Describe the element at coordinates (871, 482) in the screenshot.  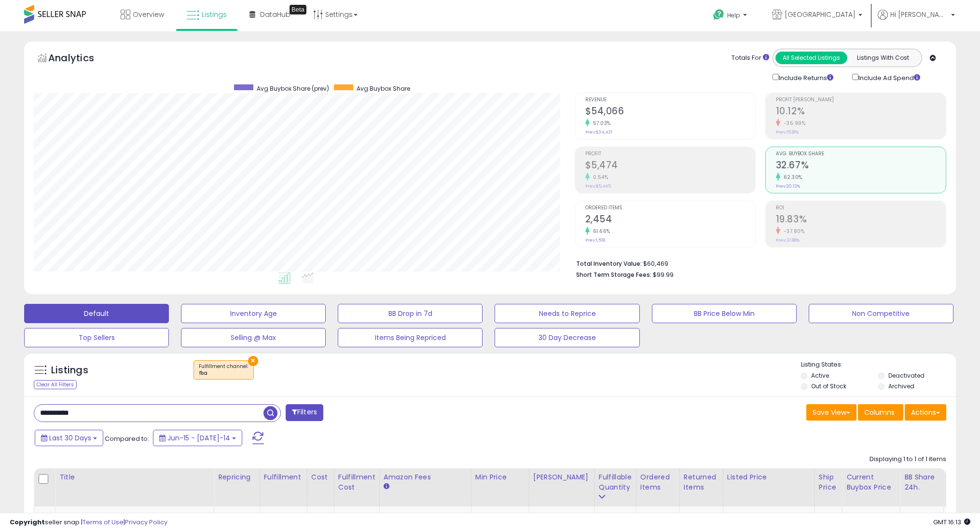
I see `div: Current Buybox Price` at that location.